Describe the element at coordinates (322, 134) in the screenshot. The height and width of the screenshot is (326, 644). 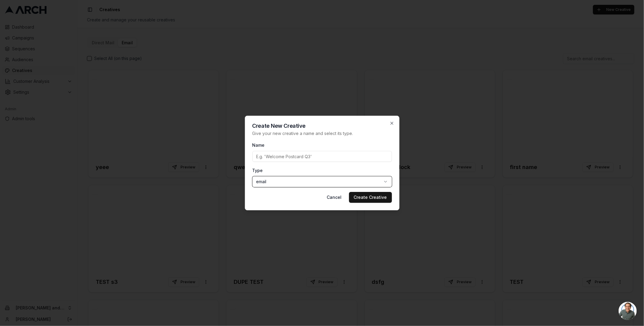
I see `p: Give your new creative a name and select its type.` at that location.